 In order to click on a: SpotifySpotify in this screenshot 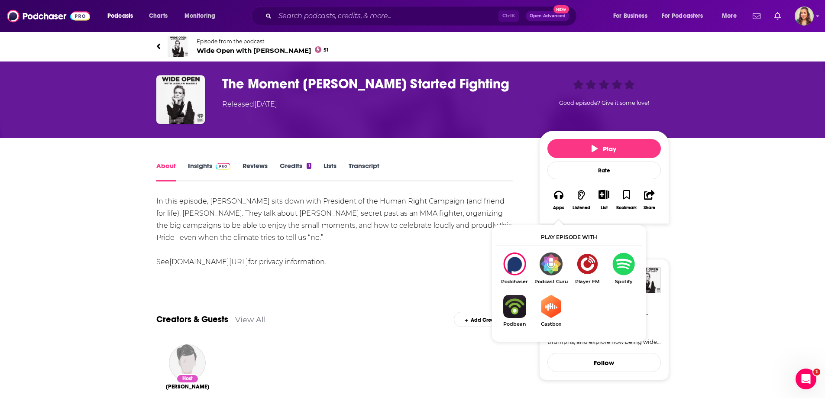, I will do `click(624, 269)`.